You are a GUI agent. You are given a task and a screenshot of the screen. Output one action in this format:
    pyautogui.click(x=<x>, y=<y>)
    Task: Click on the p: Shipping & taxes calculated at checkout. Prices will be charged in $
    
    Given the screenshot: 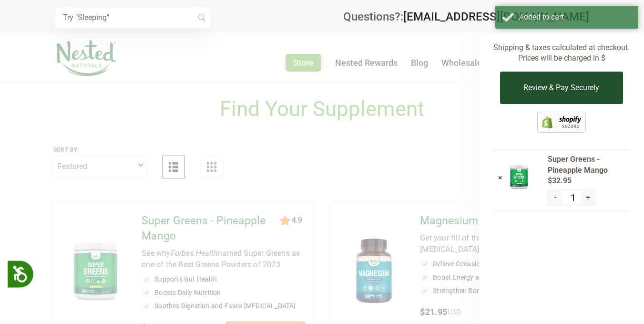 What is the action you would take?
    pyautogui.click(x=562, y=53)
    